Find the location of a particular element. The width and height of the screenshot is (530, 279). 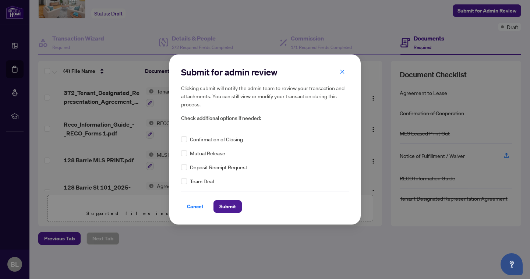

span: Submit is located at coordinates (227, 206).